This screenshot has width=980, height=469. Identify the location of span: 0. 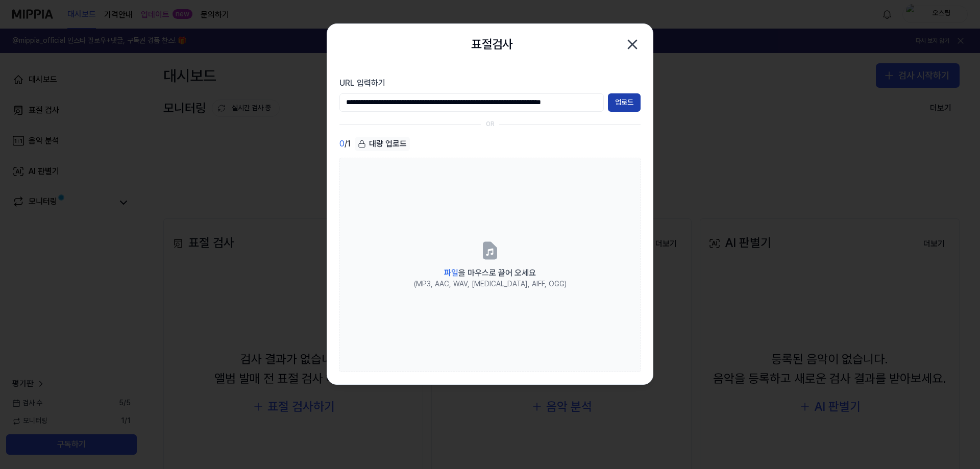
(342, 144).